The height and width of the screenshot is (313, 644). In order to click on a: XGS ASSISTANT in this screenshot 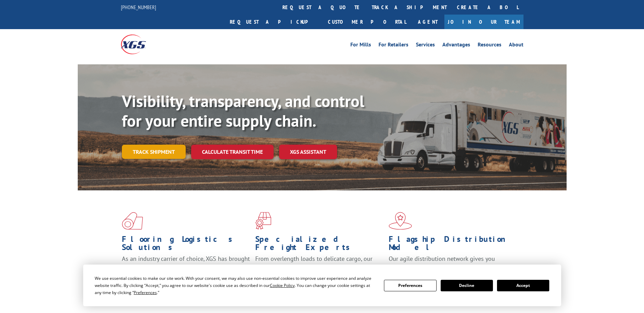, I will do `click(308, 152)`.